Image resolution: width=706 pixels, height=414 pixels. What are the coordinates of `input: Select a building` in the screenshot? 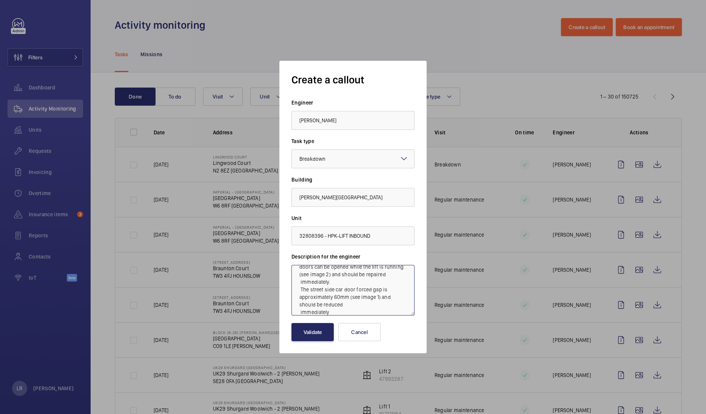 It's located at (353, 197).